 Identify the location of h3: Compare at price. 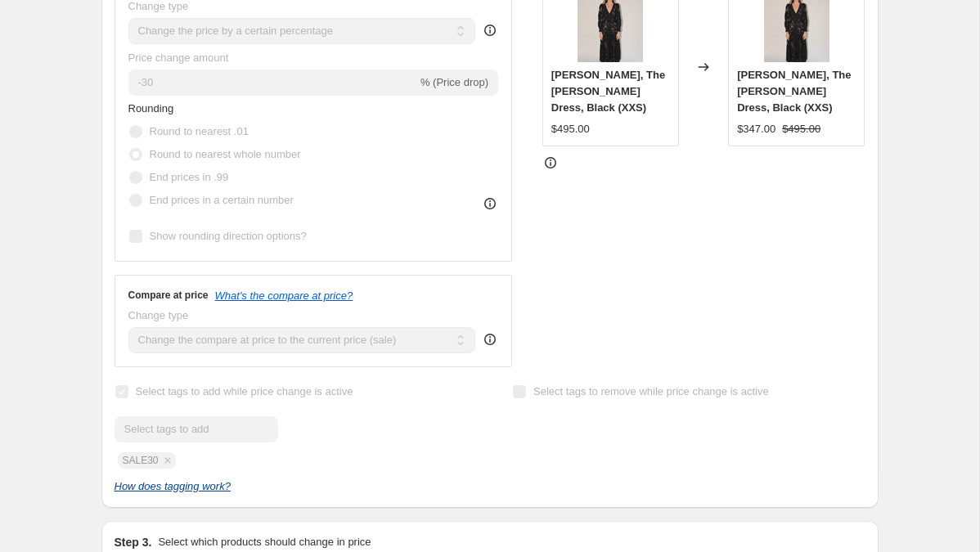
(168, 295).